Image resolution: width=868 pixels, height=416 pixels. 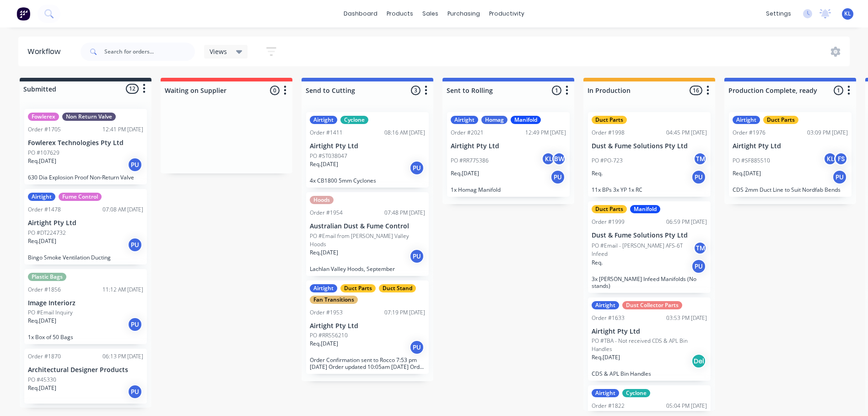 I want to click on p: Lachlan Valley Hoods, September, so click(x=368, y=269).